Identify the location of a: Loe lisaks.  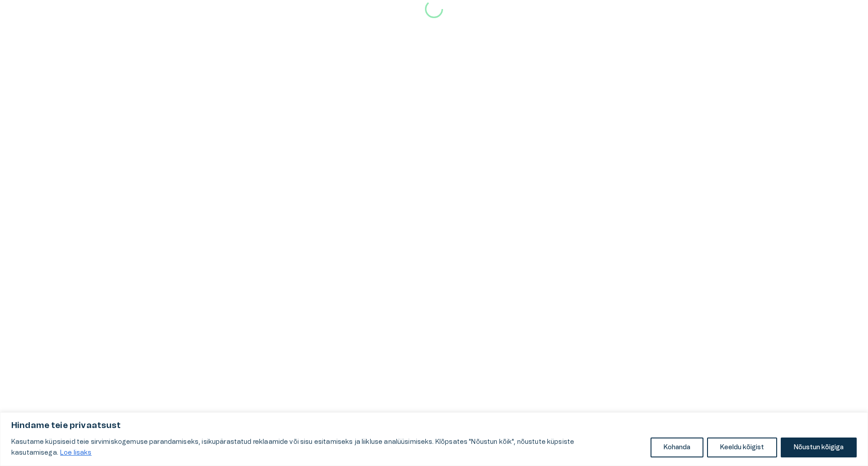
(76, 453).